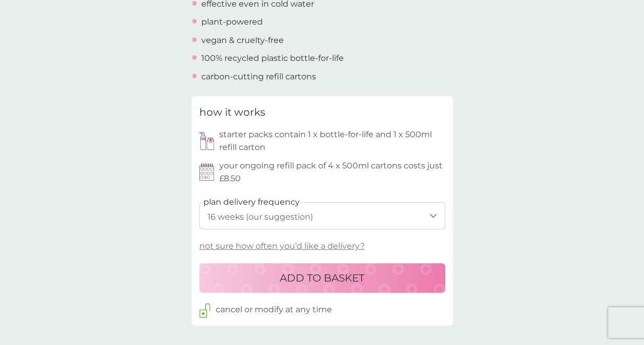  What do you see at coordinates (242, 40) in the screenshot?
I see `p: vegan & cruelty-free` at bounding box center [242, 40].